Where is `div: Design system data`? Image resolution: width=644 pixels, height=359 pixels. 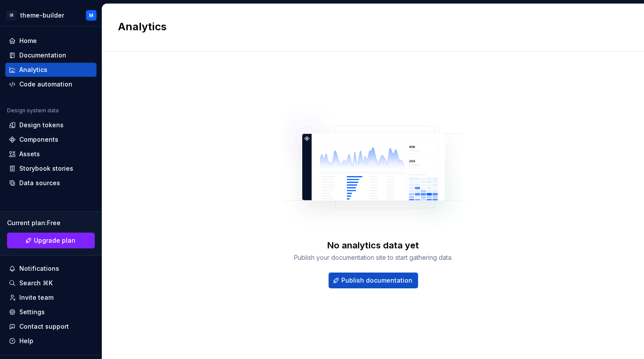
div: Design system data is located at coordinates (33, 111).